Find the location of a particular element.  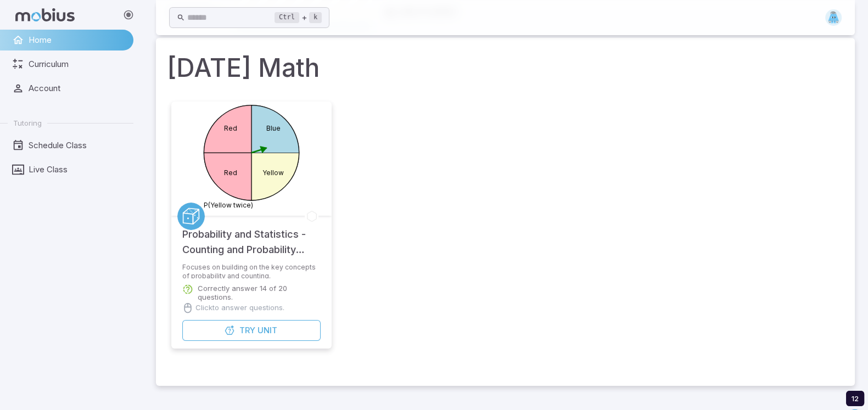

button: Work through questions in increasing difficulty to master the unit is located at coordinates (252, 331).